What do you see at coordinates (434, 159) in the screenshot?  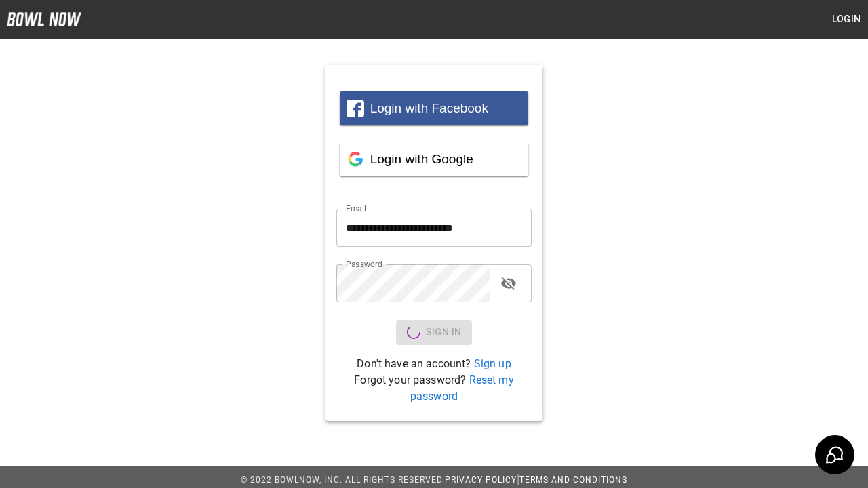 I see `button: Login with Google` at bounding box center [434, 159].